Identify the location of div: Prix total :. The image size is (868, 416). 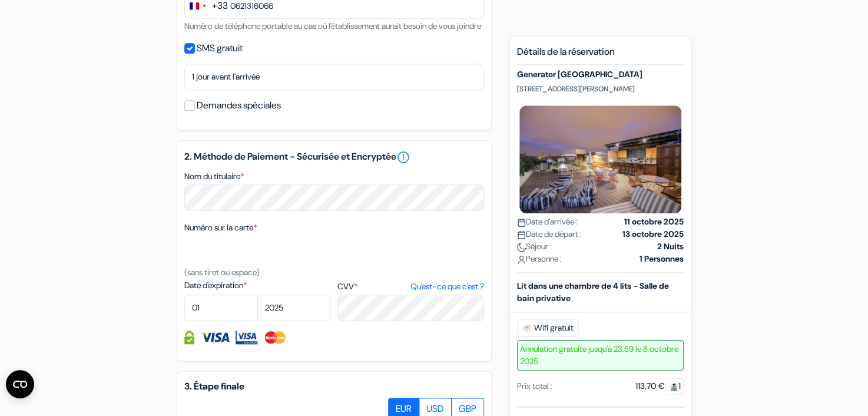
(534, 386).